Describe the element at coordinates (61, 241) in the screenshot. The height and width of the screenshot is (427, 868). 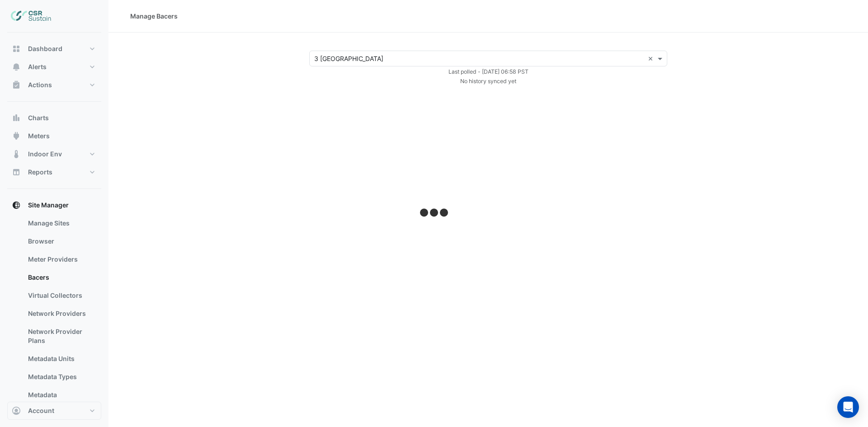
I see `a: Browser` at that location.